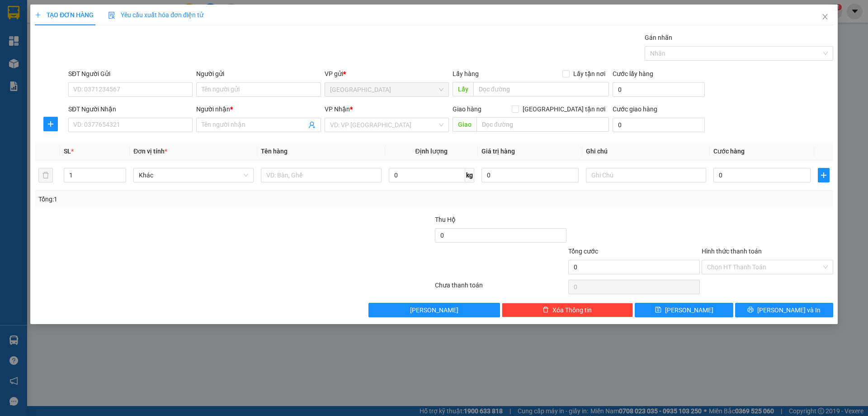 This screenshot has height=416, width=868. I want to click on label: Cước giao hàng, so click(635, 109).